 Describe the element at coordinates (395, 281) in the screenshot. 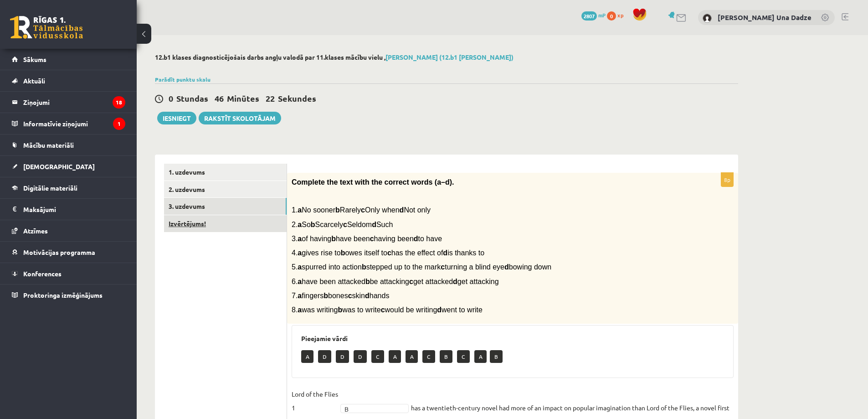

I see `span: 6. have been attacked be attacking get attacked get attacking` at that location.